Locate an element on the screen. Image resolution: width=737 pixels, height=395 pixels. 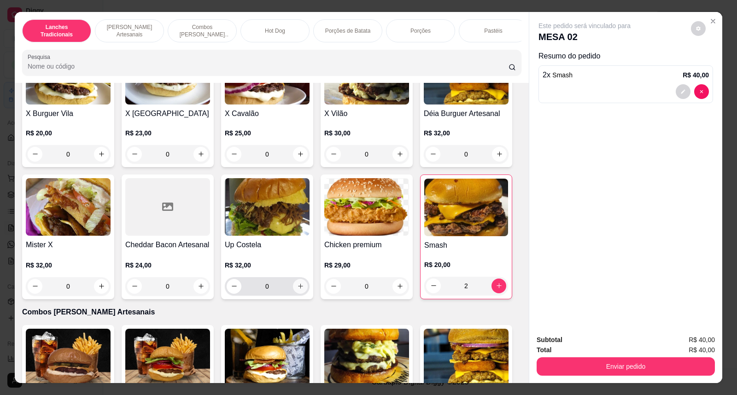
p: R$ 29,00 is located at coordinates (367, 265).